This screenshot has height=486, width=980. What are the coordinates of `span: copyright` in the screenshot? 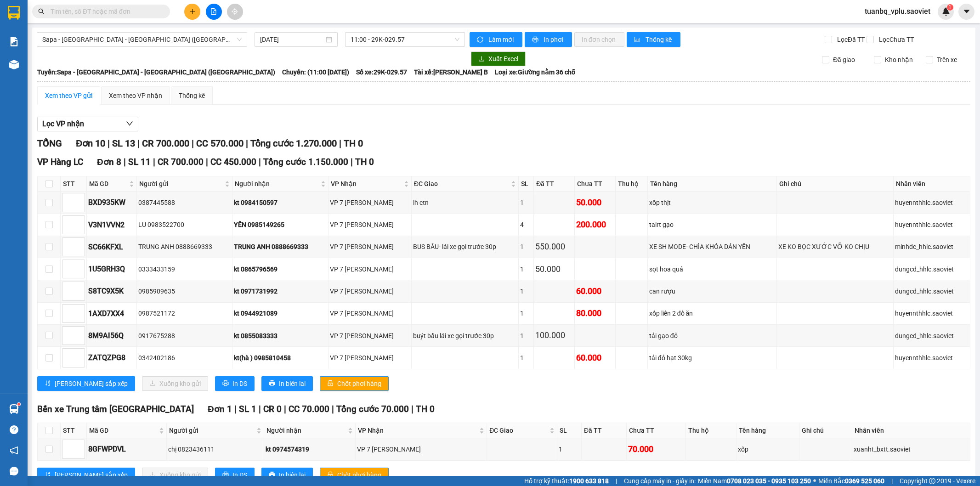 It's located at (932, 481).